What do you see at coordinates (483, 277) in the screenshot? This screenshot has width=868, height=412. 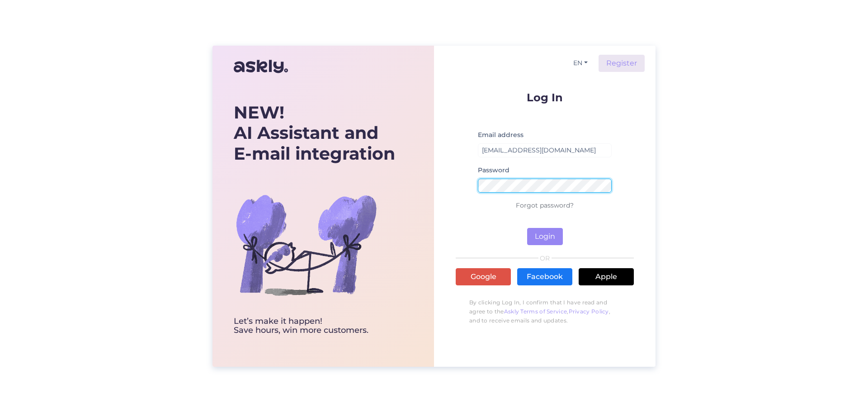 I see `a: Google` at bounding box center [483, 277].